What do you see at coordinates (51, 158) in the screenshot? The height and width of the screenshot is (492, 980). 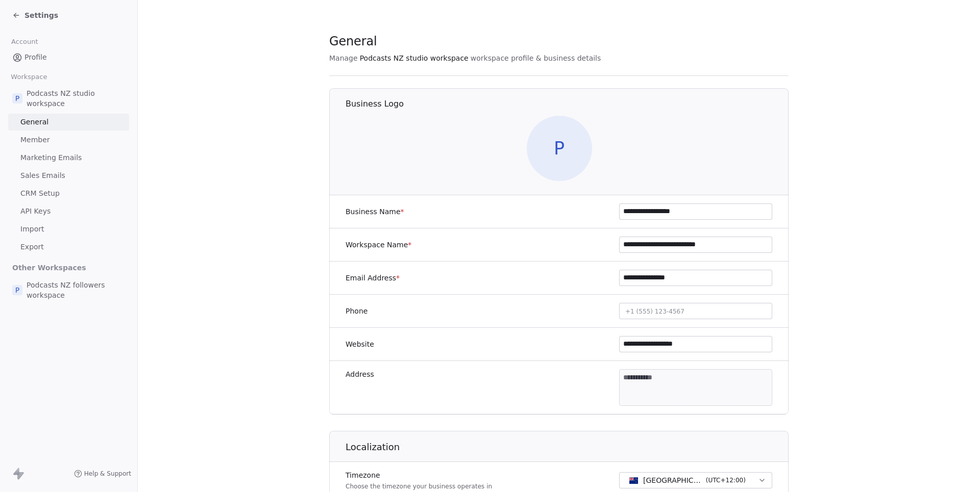 I see `span: Marketing Emails` at bounding box center [51, 158].